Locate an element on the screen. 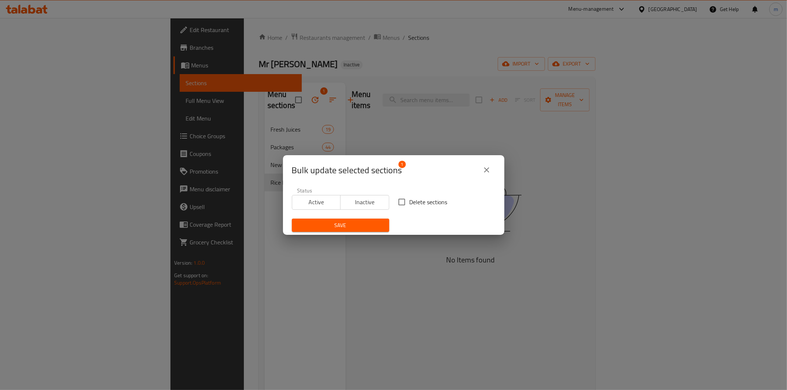 Image resolution: width=787 pixels, height=390 pixels. span: Selected section count is located at coordinates (347, 171).